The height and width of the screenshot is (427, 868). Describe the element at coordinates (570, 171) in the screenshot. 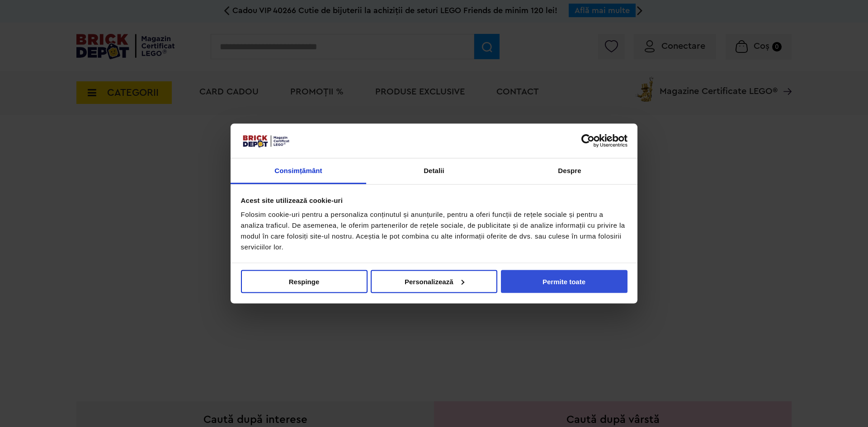

I see `a: Despre` at that location.